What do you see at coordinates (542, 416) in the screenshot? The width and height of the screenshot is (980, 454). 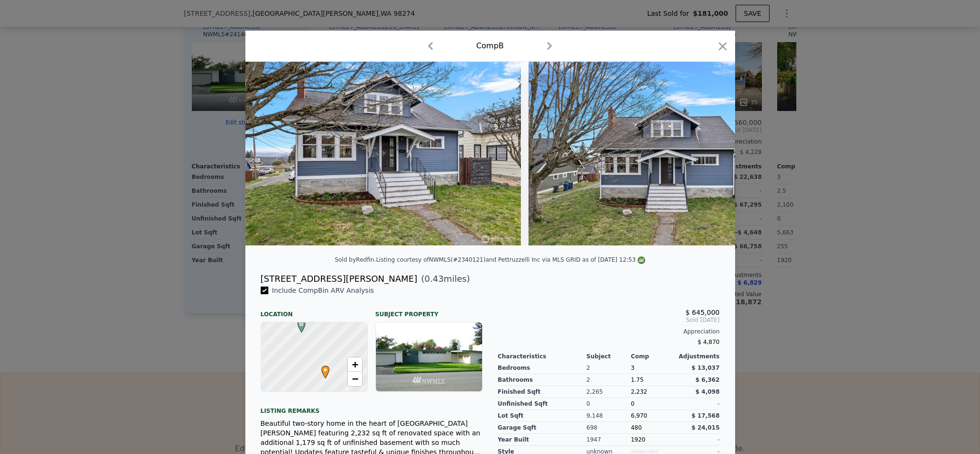 I see `div: Lot Sqft` at bounding box center [542, 416].